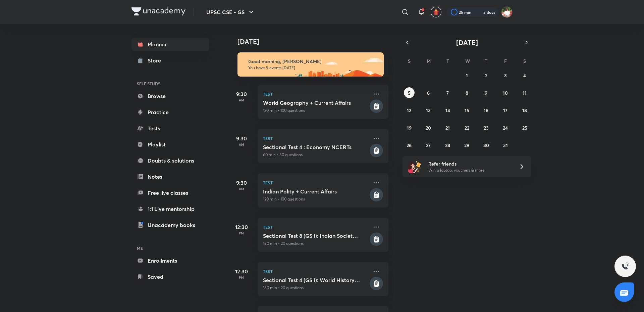 The height and width of the screenshot is (312, 644). I want to click on h5: 12:30, so click(242, 227).